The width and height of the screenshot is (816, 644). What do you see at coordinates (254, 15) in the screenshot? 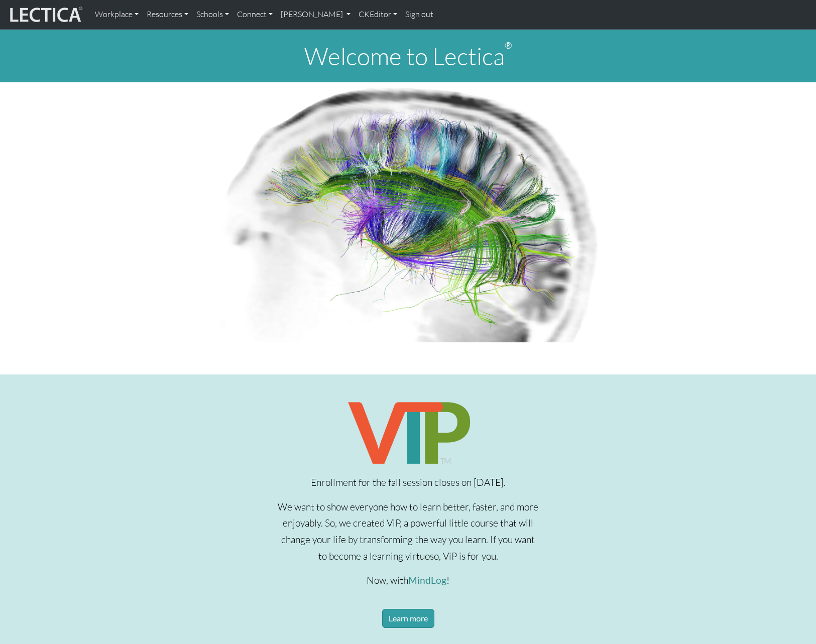
I see `a: Connect` at bounding box center [254, 15].